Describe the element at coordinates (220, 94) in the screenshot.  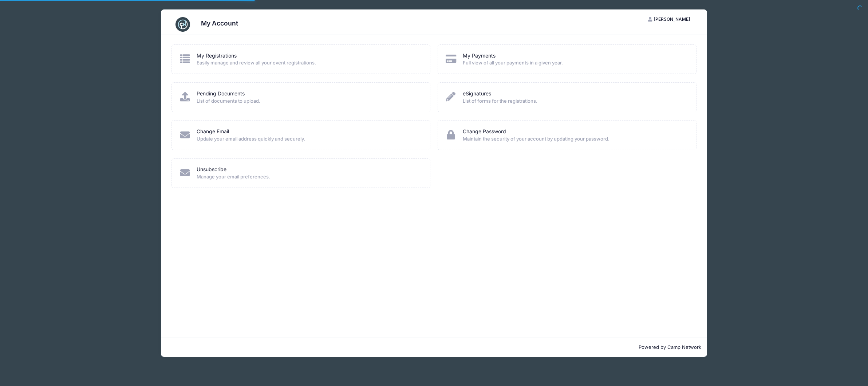
I see `a: Pending Documents` at that location.